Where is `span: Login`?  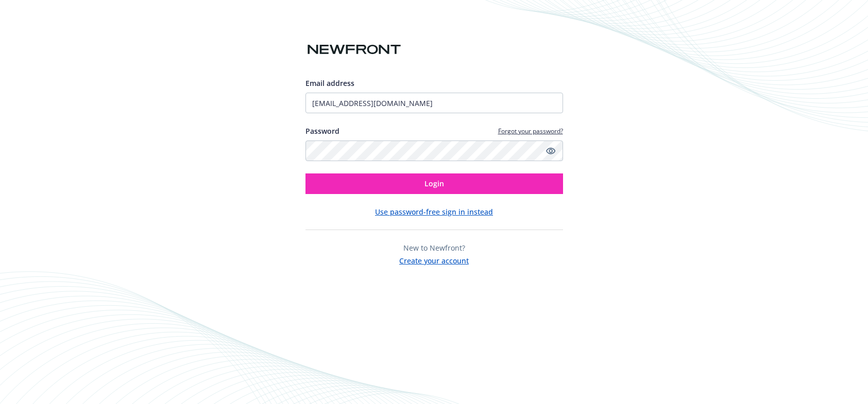
span: Login is located at coordinates (434, 183).